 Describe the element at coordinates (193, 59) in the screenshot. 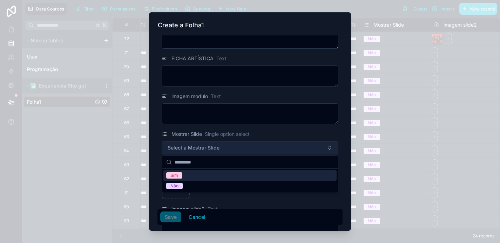

I see `span: FICHA ARTÍSTICA` at that location.